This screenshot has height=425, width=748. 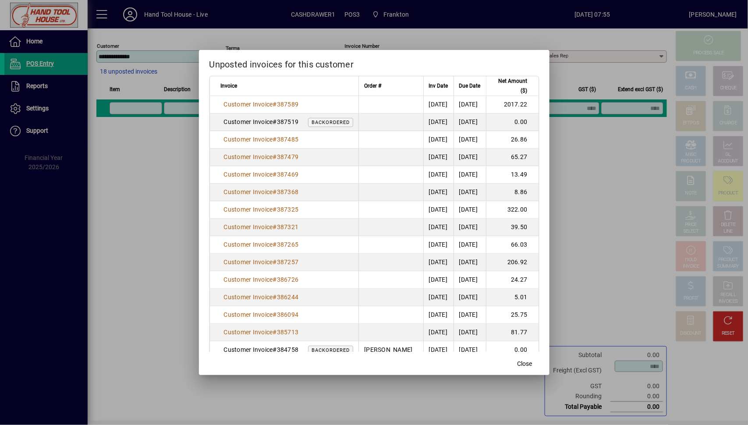 What do you see at coordinates (525, 364) in the screenshot?
I see `button: Close` at bounding box center [525, 364].